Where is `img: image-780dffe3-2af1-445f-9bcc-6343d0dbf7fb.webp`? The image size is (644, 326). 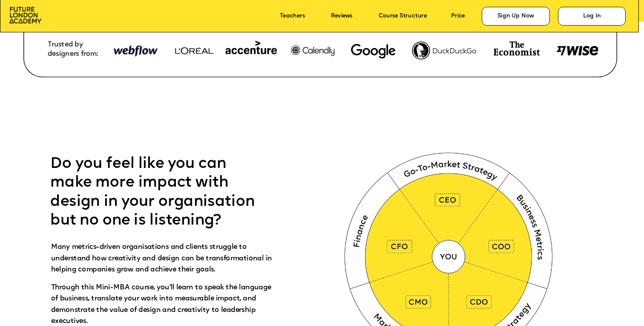
img: image-780dffe3-2af1-445f-9bcc-6343d0dbf7fb.webp is located at coordinates (373, 51).